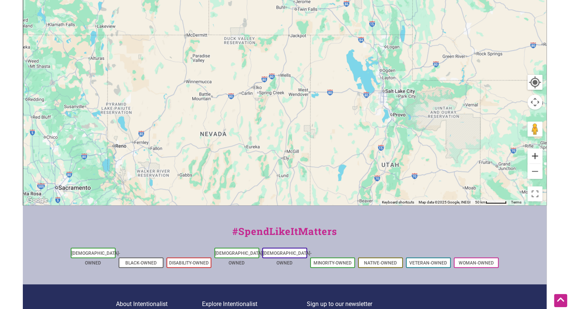 This screenshot has height=309, width=569. Describe the element at coordinates (37, 200) in the screenshot. I see `a: Open this area in Google Maps (opens a new window)` at that location.